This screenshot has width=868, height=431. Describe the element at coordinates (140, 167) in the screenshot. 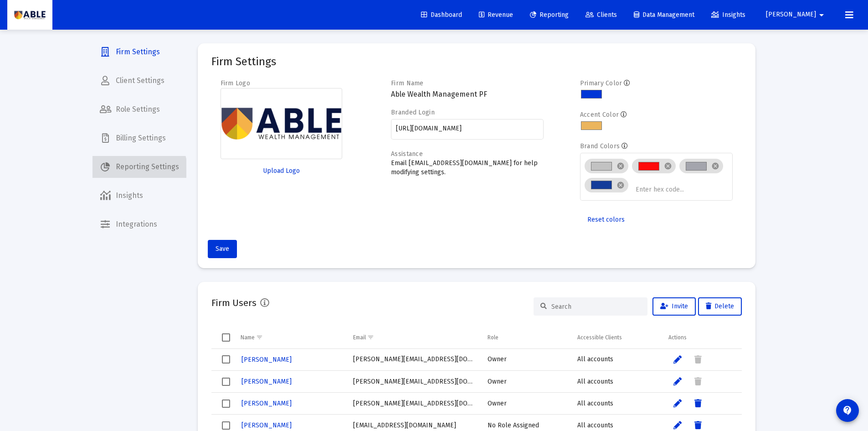

I see `span: Reporting Settings` at that location.